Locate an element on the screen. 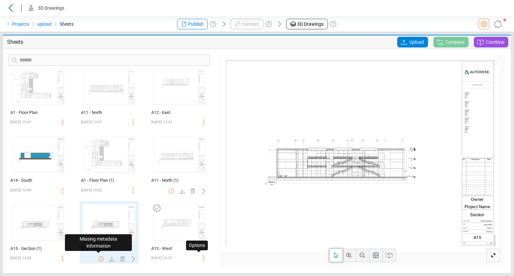  a: upload is located at coordinates (44, 24).